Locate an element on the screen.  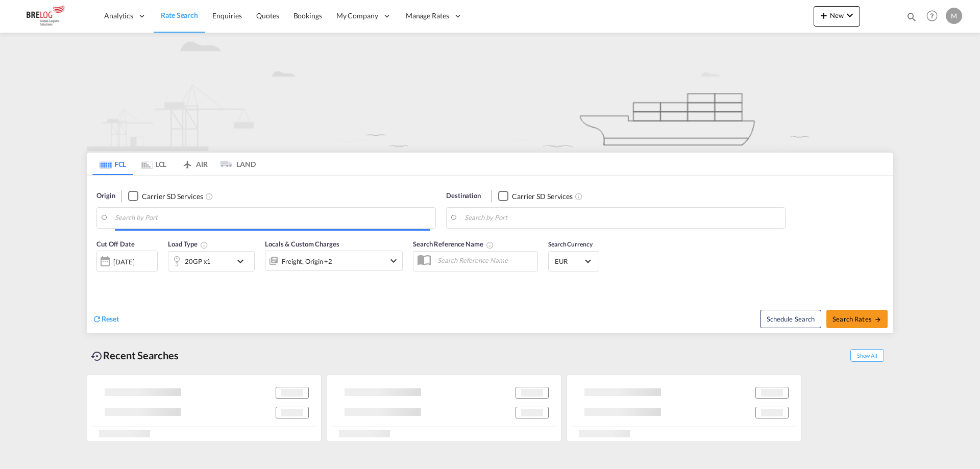
div: Help is located at coordinates (934, 16).